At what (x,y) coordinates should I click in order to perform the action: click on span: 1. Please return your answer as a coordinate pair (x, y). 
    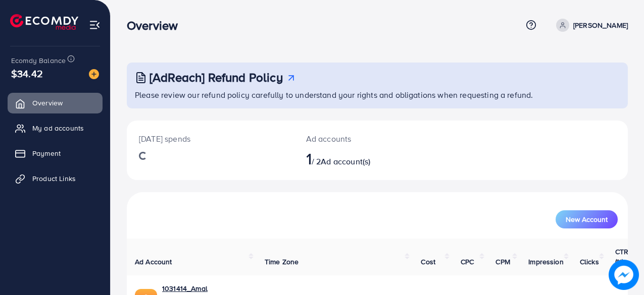
    Looking at the image, I should click on (309, 159).